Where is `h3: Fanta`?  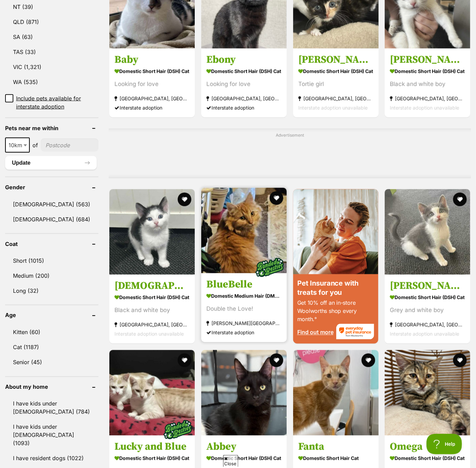 h3: Fanta is located at coordinates (336, 447).